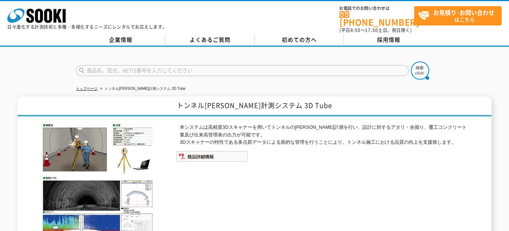 This screenshot has width=509, height=231. Describe the element at coordinates (355, 30) in the screenshot. I see `span: 8:50` at that location.